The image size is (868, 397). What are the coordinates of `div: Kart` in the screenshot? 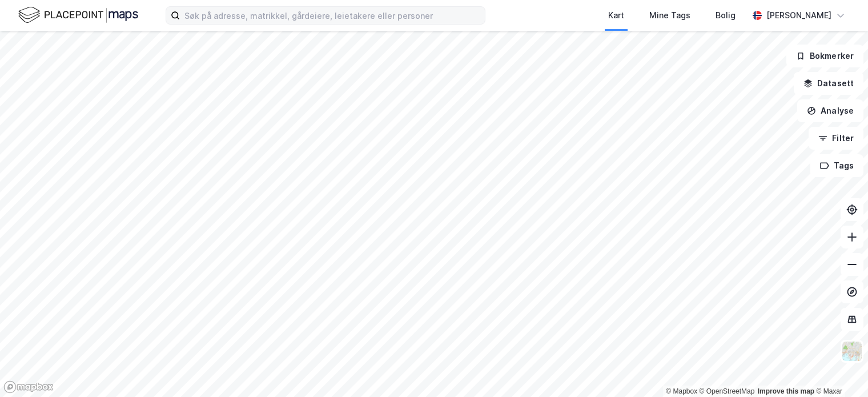 It's located at (616, 15).